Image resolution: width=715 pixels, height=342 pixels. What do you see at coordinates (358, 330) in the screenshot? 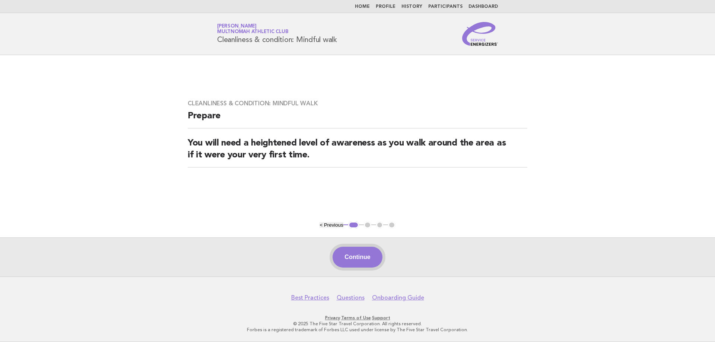
I see `p: Forbes is a registered trademark of Forbes LLC used under license by The Five Star Travel Corpora...` at bounding box center [358, 330].